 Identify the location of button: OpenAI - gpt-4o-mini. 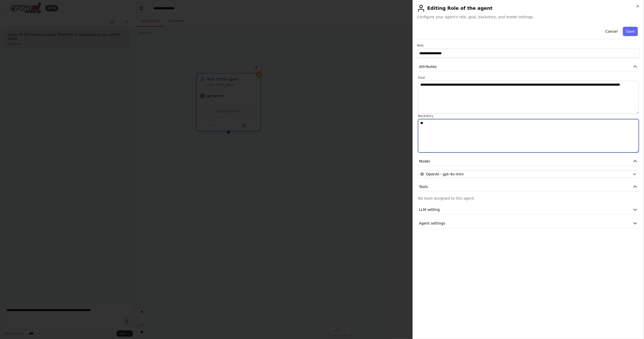
(528, 174).